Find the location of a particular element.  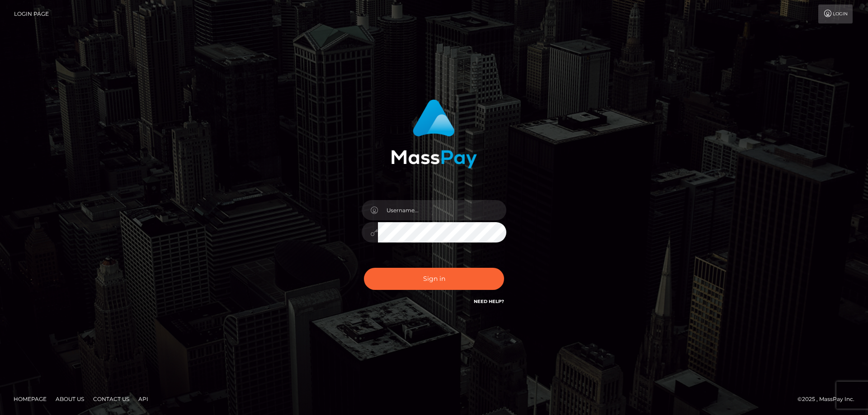

a: Login is located at coordinates (836, 14).